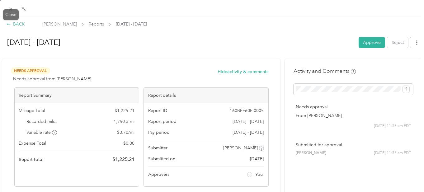 This screenshot has width=424, height=192. Describe the element at coordinates (126, 132) in the screenshot. I see `span: $ 0.70 / mi` at that location.